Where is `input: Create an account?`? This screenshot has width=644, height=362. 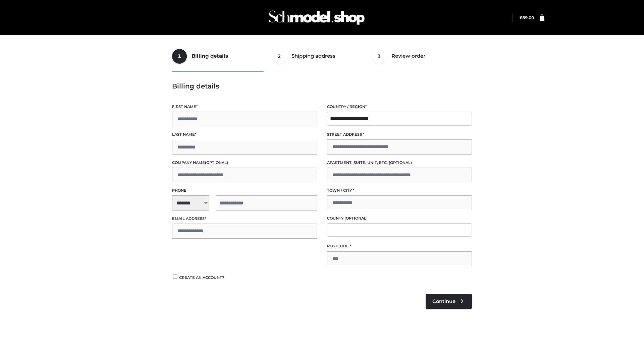 input: Create an account? is located at coordinates (175, 277).